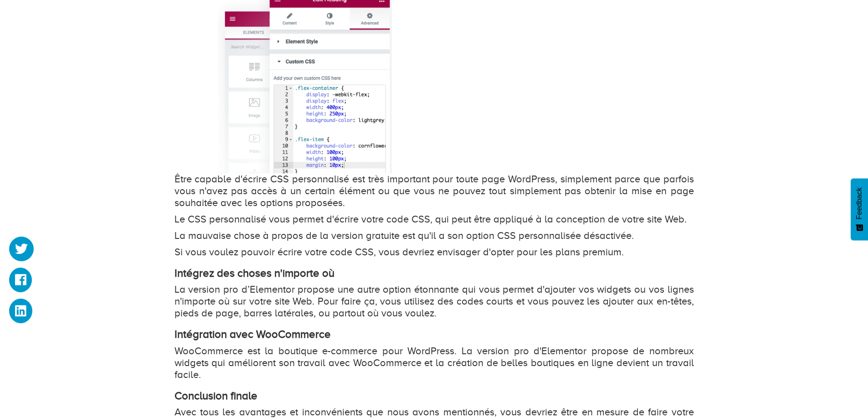 The height and width of the screenshot is (419, 868). Describe the element at coordinates (859, 210) in the screenshot. I see `button: Feedback - Afficher l’enquête` at that location.